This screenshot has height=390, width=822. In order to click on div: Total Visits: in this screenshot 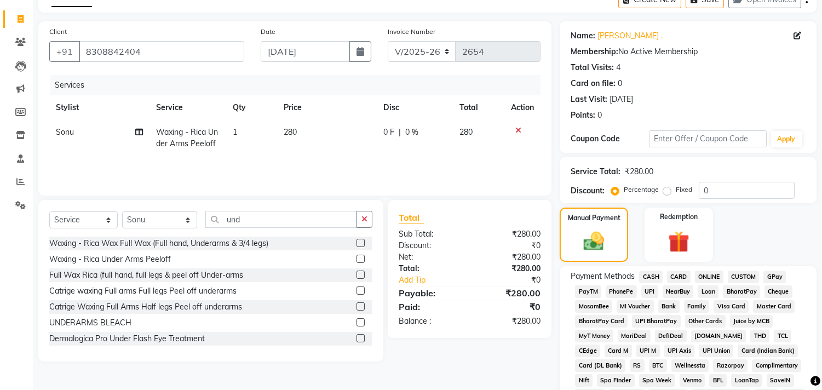, I will do `click(592, 67)`.